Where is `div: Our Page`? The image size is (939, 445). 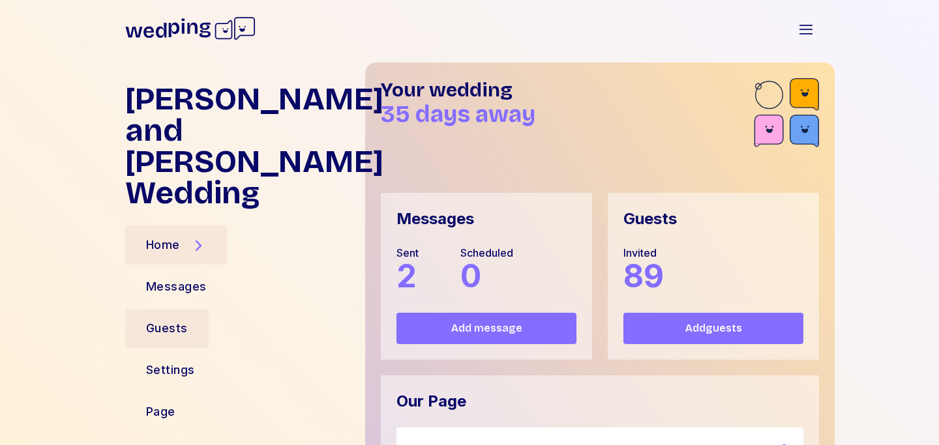 div: Our Page is located at coordinates (431, 402).